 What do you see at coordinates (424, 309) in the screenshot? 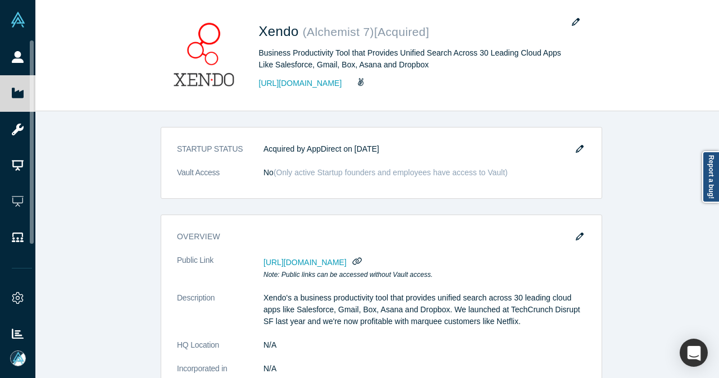
I see `p: Xendo's a business productivity tool that provides unified search across 30 leading cloud apps li...` at bounding box center [424, 309].